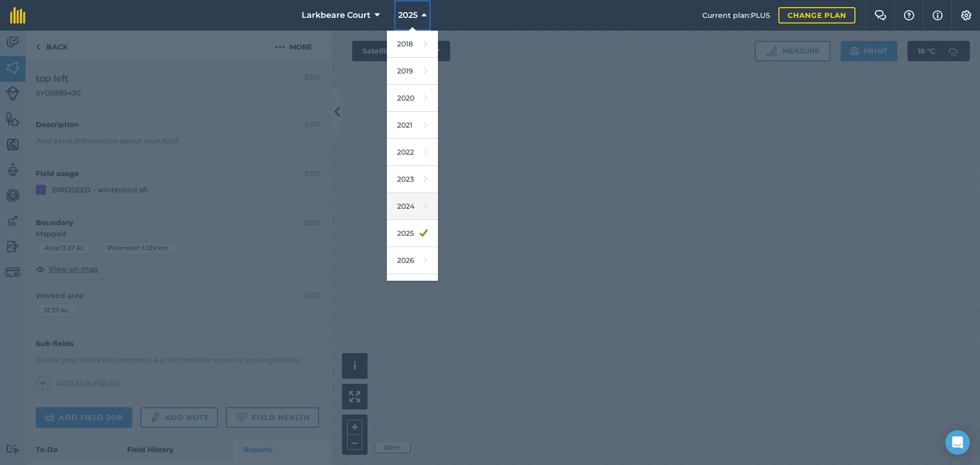 This screenshot has height=465, width=980. What do you see at coordinates (17, 15) in the screenshot?
I see `img: fieldmargin Logo` at bounding box center [17, 15].